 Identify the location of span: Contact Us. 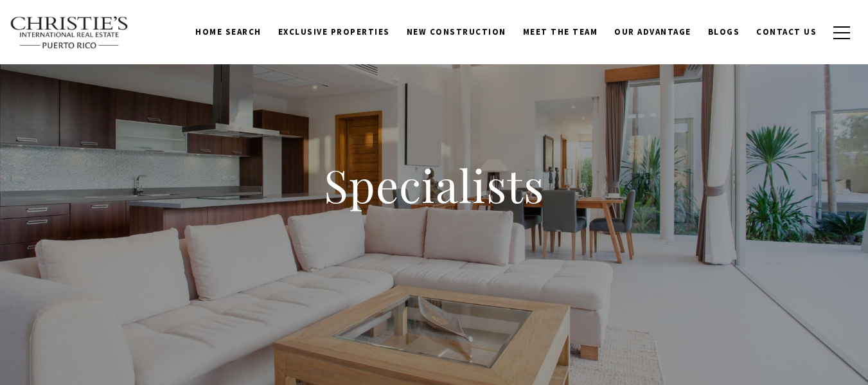
(787, 32).